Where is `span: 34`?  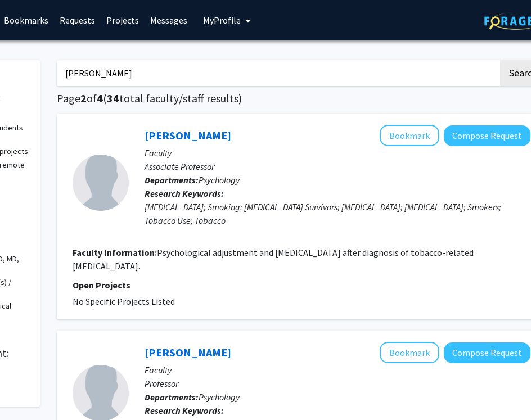 span: 34 is located at coordinates (113, 98).